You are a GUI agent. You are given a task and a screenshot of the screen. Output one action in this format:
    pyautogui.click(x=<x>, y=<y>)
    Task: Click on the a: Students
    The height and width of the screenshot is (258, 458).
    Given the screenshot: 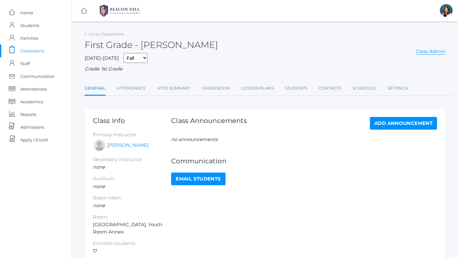 What is the action you would take?
    pyautogui.click(x=296, y=88)
    